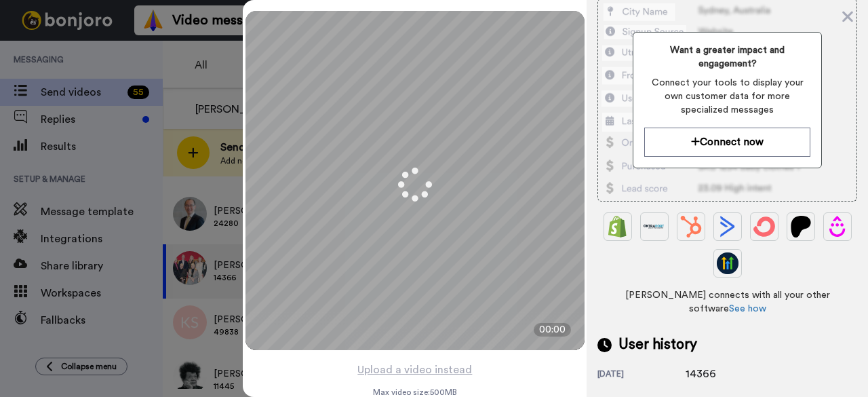 The image size is (868, 397). What do you see at coordinates (658, 345) in the screenshot?
I see `span: User history` at bounding box center [658, 345].